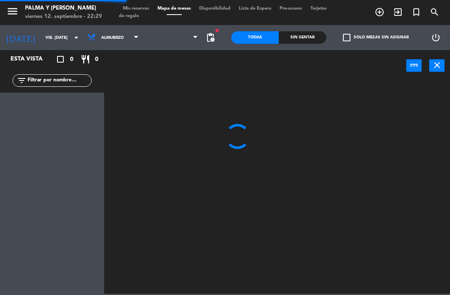 This screenshot has width=450, height=295. What do you see at coordinates (76, 38) in the screenshot?
I see `i: arrow_drop_down` at bounding box center [76, 38].